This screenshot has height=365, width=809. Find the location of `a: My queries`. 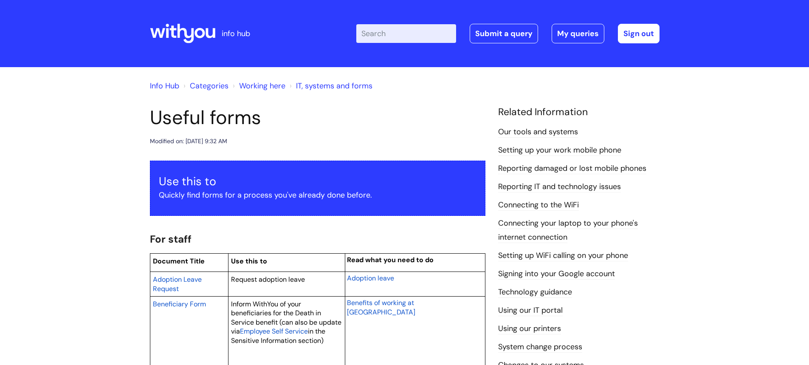

a: My queries is located at coordinates (578, 34).